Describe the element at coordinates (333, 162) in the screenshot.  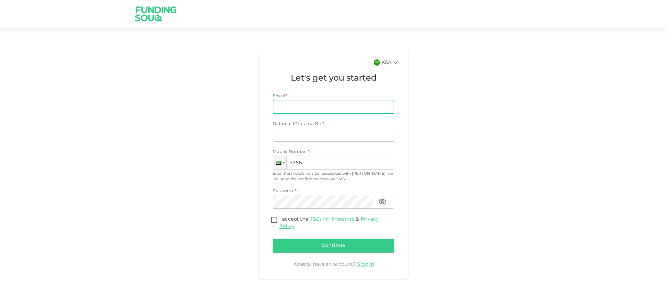
I see `input: 1 (702) 123-4567` at that location.